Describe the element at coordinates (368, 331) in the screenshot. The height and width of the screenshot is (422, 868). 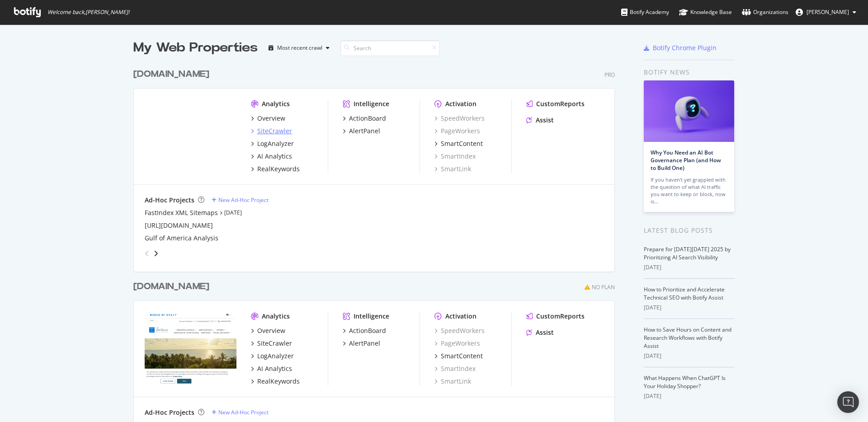
I see `div: ActionBoard` at that location.